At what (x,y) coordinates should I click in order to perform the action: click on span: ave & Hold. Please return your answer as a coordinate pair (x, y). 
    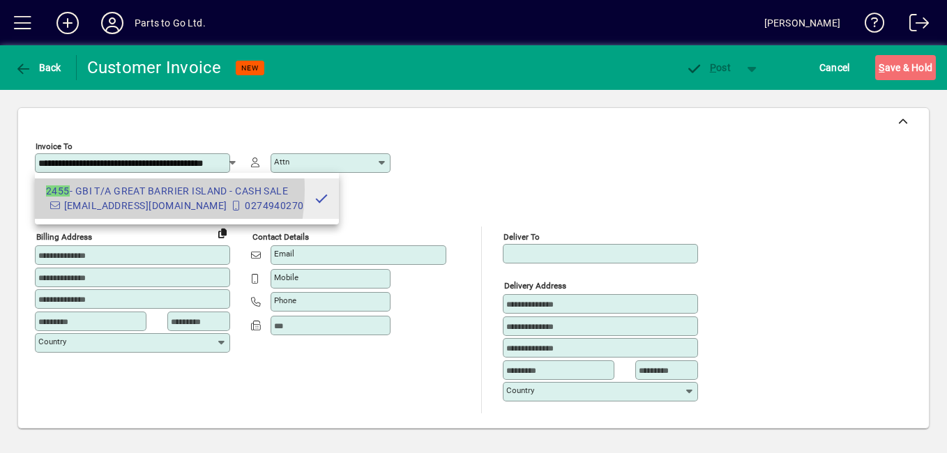
    Looking at the image, I should click on (905, 68).